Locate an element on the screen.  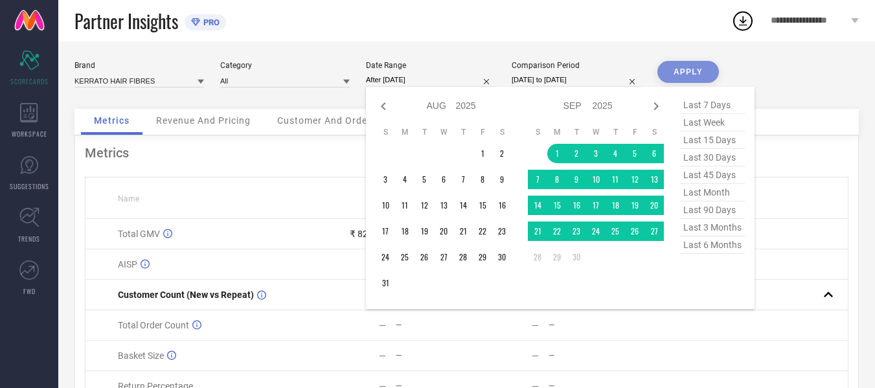
span: Customer Count (New vs Repeat) is located at coordinates (186, 295).